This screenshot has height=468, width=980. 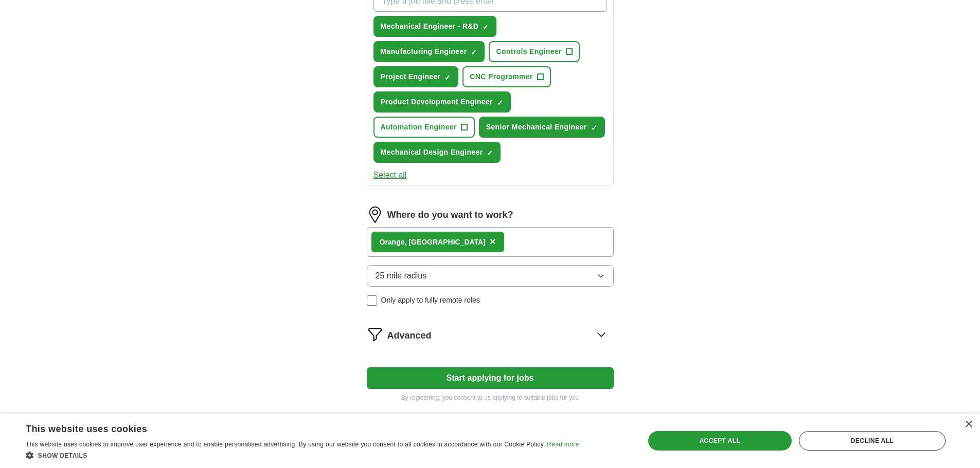 What do you see at coordinates (416, 77) in the screenshot?
I see `button: Project Engineer✓` at bounding box center [416, 77].